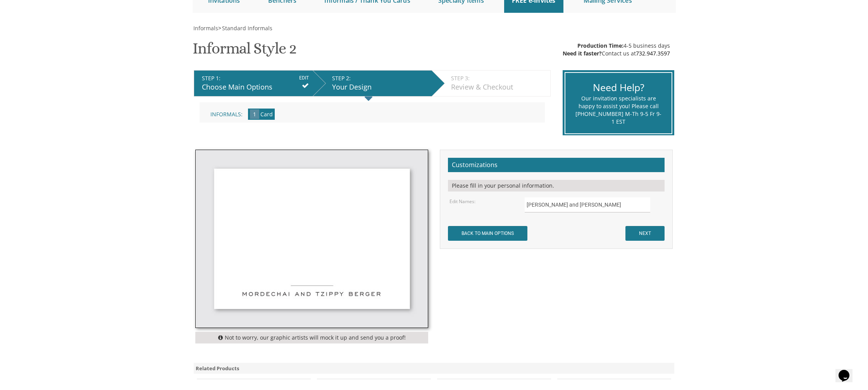 This screenshot has height=390, width=868. What do you see at coordinates (653, 53) in the screenshot?
I see `a: 732.947.3597` at bounding box center [653, 53].